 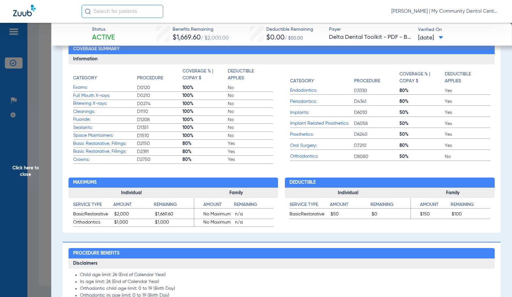 What do you see at coordinates (391, 215) in the screenshot?
I see `span: $0` at bounding box center [391, 215].